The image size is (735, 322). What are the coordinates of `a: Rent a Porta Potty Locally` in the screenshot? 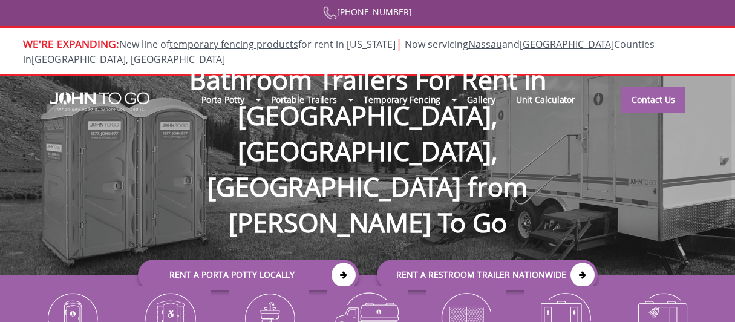 It's located at (248, 275).